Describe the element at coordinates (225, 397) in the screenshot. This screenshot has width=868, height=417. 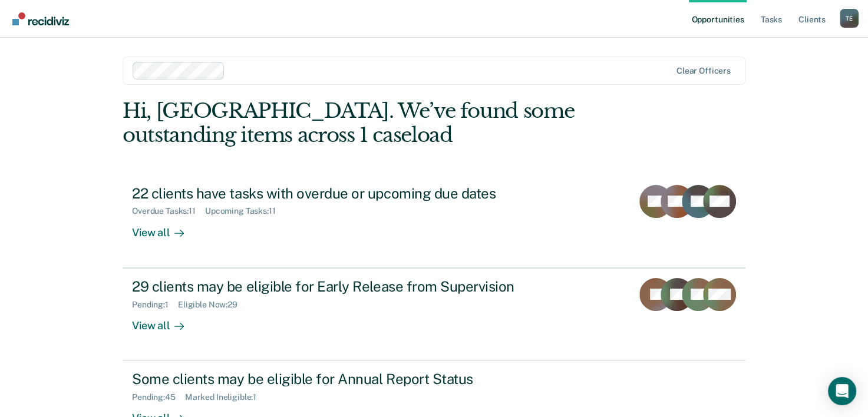
I see `div: Marked Ineligible : 1` at that location.